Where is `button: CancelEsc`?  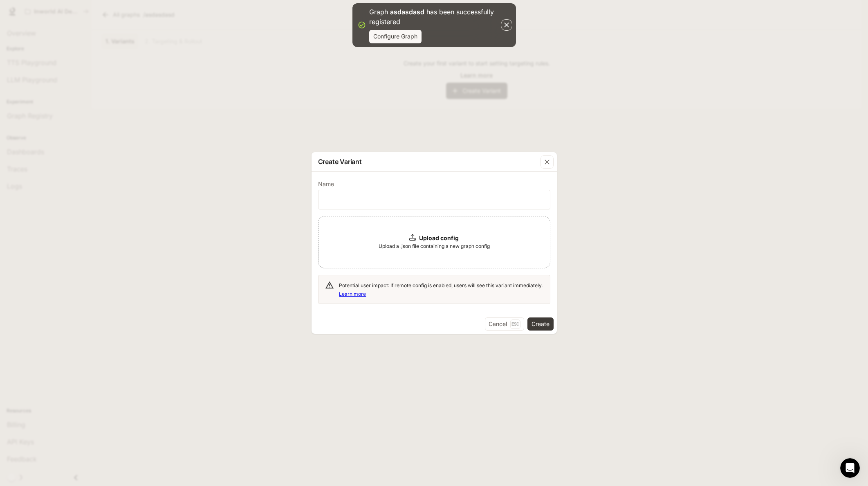 button: CancelEsc is located at coordinates (505, 324).